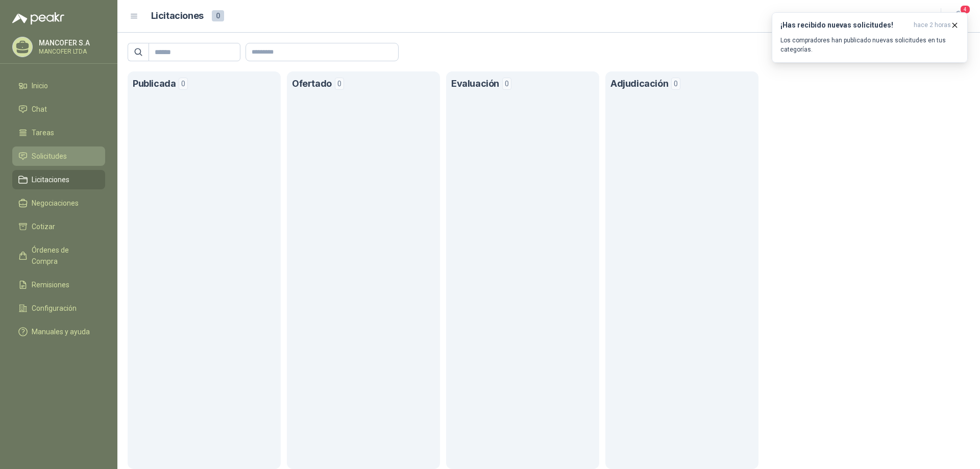 This screenshot has width=980, height=469. What do you see at coordinates (476, 83) in the screenshot?
I see `h1: Evaluación` at bounding box center [476, 83].